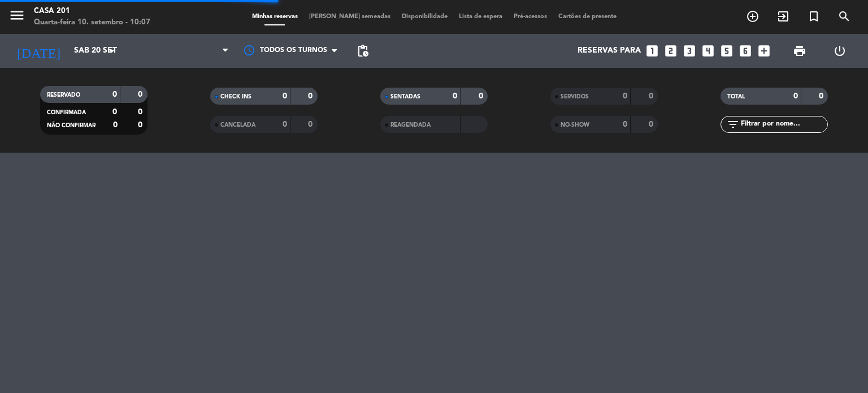  I want to click on div: Casa 201, so click(92, 11).